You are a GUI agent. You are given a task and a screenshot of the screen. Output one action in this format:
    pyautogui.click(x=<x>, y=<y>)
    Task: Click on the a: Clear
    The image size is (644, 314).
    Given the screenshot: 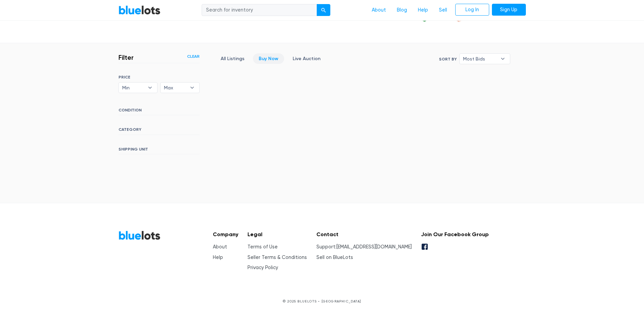 What is the action you would take?
    pyautogui.click(x=193, y=57)
    